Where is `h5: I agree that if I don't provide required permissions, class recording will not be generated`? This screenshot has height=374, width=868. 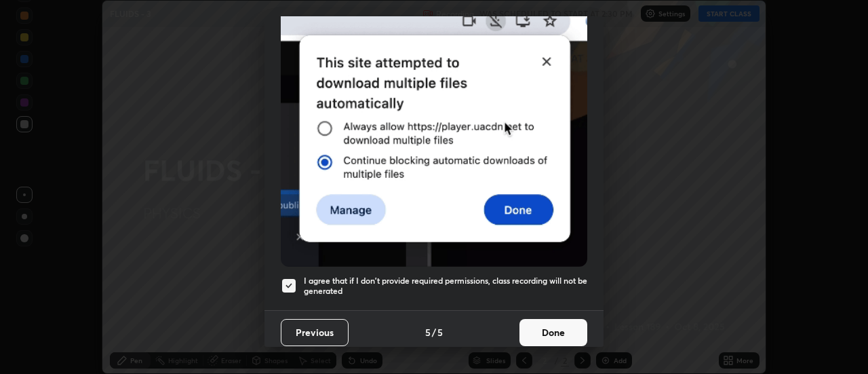
h5: I agree that if I don't provide required permissions, class recording will not be generated is located at coordinates (446, 286).